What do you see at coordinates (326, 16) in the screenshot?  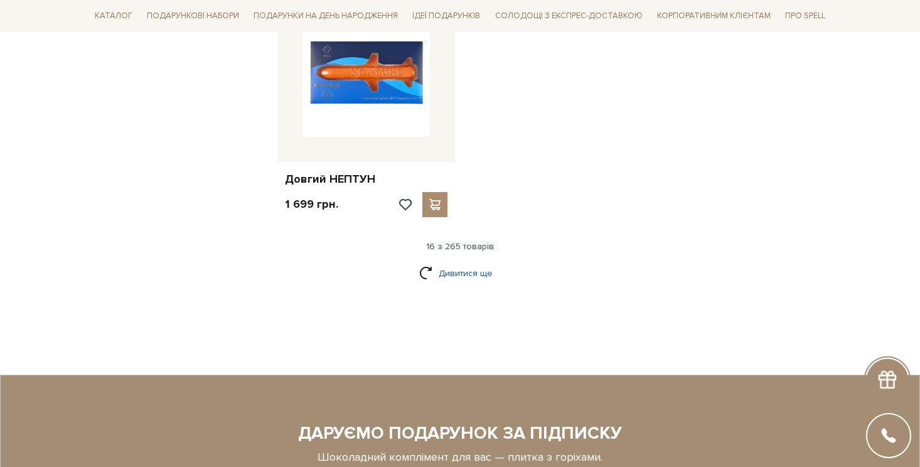 I see `span: Подарунки на День народження` at bounding box center [326, 16].